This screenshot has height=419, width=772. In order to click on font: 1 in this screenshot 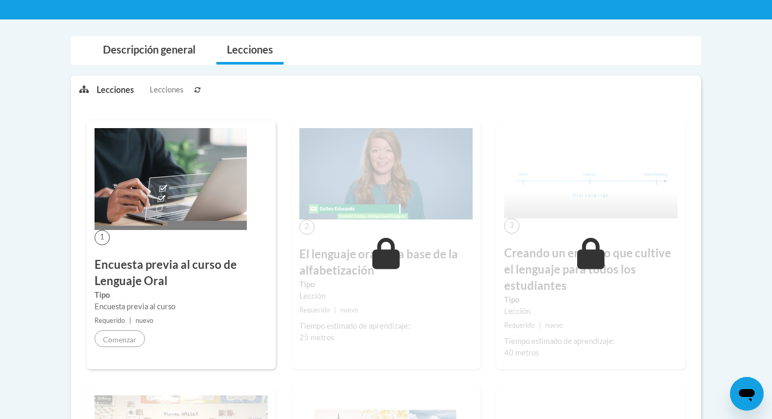, I will do `click(102, 236)`.